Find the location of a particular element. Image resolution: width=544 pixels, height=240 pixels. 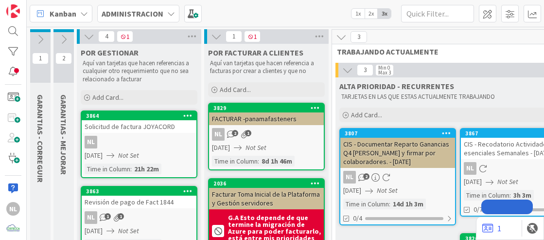

span: ALTA PRIORIDAD - RECURRENTES is located at coordinates (397, 86).